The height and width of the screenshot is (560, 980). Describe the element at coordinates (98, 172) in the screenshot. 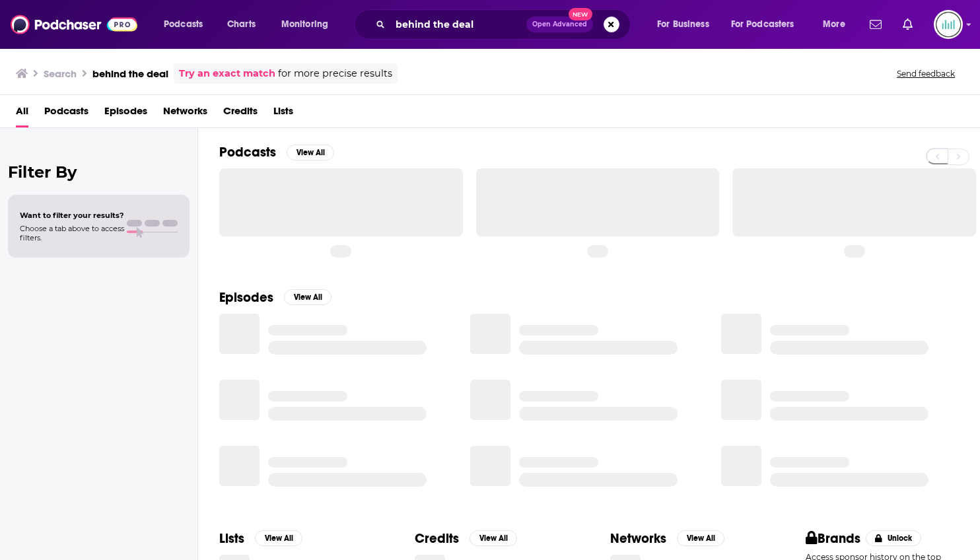

I see `h2: Filter By` at that location.